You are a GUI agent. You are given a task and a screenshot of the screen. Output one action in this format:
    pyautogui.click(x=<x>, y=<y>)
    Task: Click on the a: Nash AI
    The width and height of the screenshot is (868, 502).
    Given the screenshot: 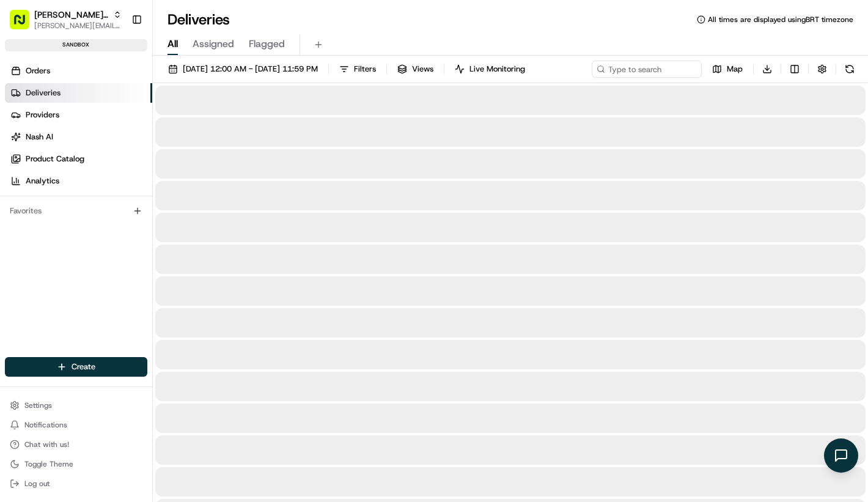 What is the action you would take?
    pyautogui.click(x=78, y=137)
    